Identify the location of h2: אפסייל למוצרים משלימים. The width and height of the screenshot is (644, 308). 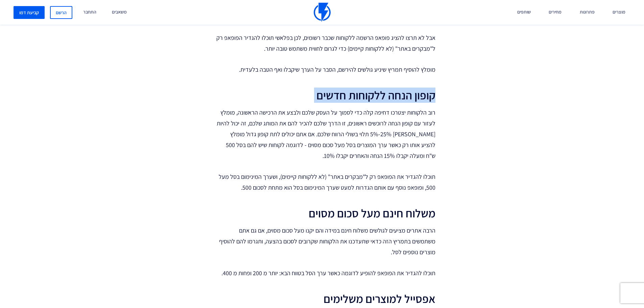
(325, 299).